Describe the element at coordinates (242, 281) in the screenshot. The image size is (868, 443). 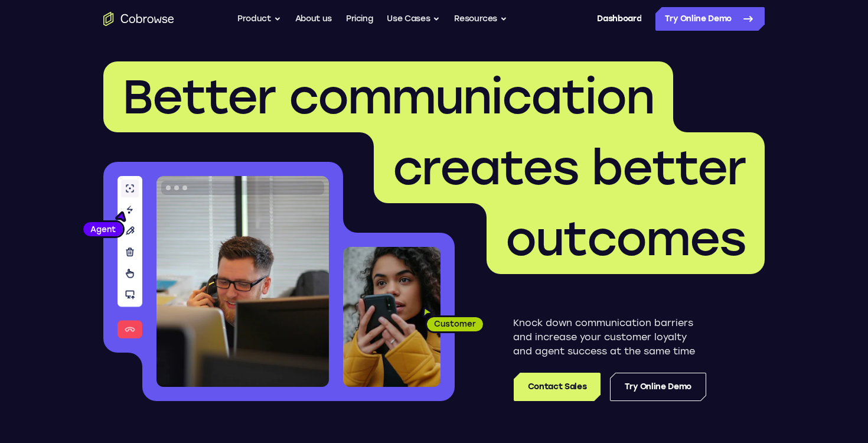
I see `img: A customer support agent talking on the phone` at that location.